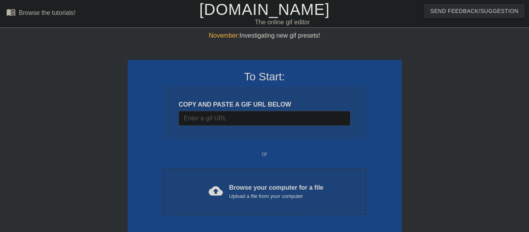 This screenshot has width=529, height=232. What do you see at coordinates (265, 36) in the screenshot?
I see `div: Investigating new gif presets!` at bounding box center [265, 36].